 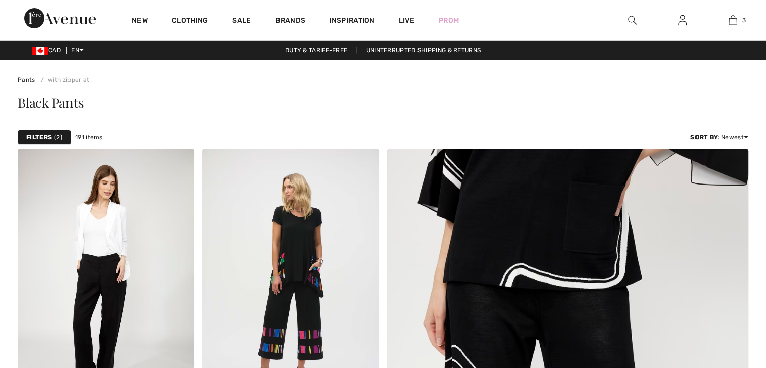 I want to click on span: 2, so click(x=58, y=137).